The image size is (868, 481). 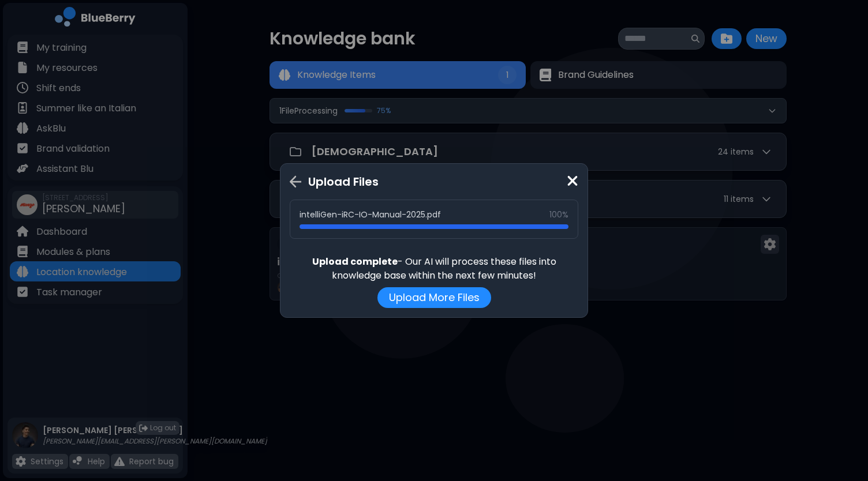 I want to click on span: intelliGen-iRC-IO-Manual-2025.pdf, so click(x=370, y=215).